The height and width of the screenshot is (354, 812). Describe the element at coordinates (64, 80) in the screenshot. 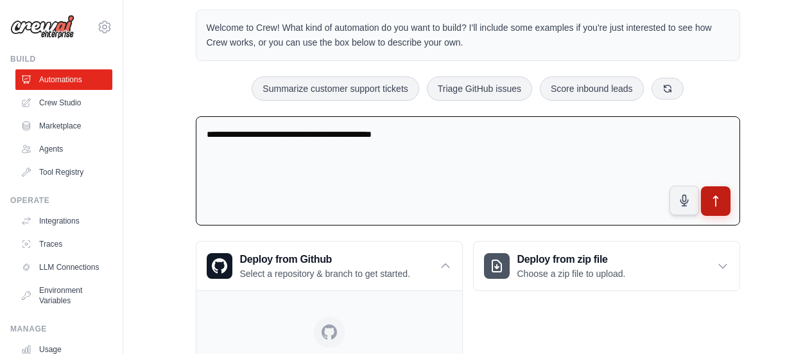

I see `a: Automations` at that location.